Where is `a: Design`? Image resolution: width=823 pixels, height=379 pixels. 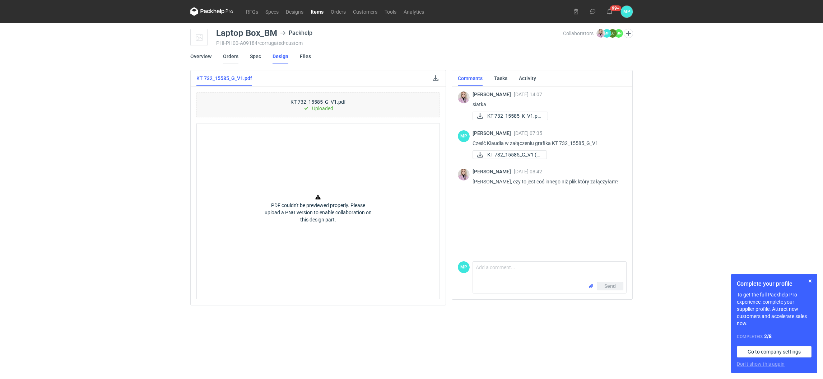
a: Design is located at coordinates (280, 56).